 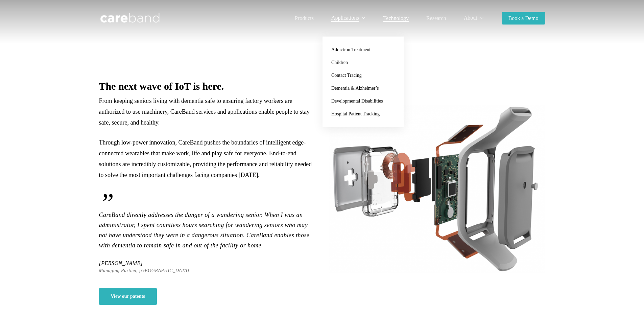 I want to click on a: Hospital Patient Tracking, so click(x=363, y=114).